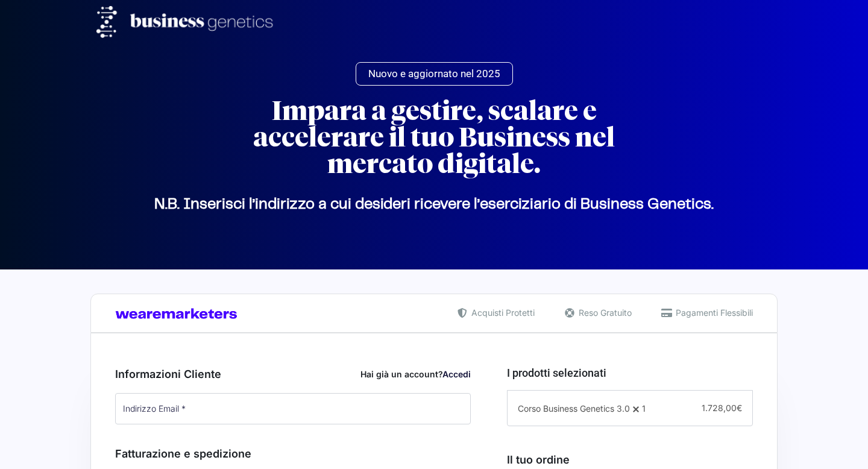 Image resolution: width=868 pixels, height=469 pixels. I want to click on h2: Impara a gestire, scalare e accelerare il tuo Business nel mercato digitale., so click(434, 137).